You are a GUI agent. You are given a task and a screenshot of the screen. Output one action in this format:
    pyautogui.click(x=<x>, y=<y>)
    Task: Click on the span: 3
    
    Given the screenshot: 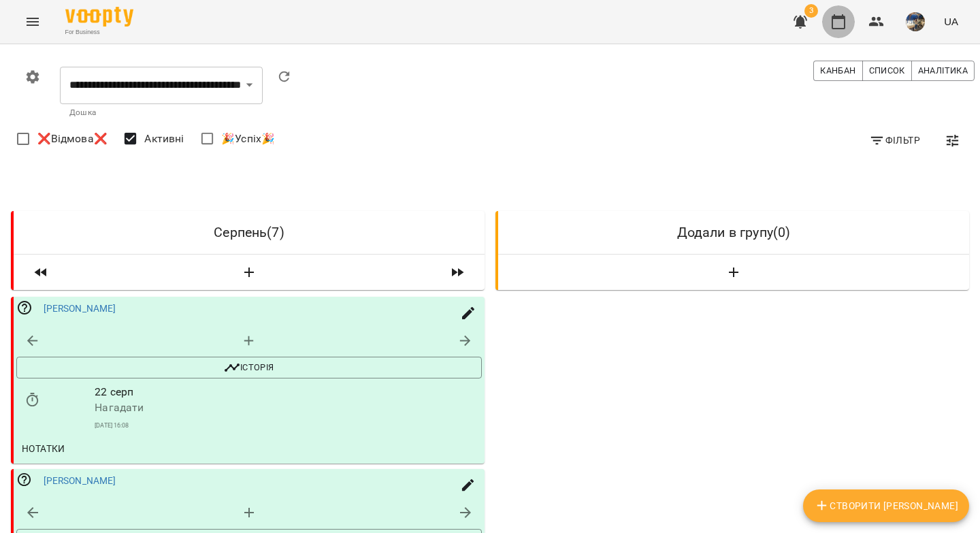 What is the action you would take?
    pyautogui.click(x=812, y=11)
    